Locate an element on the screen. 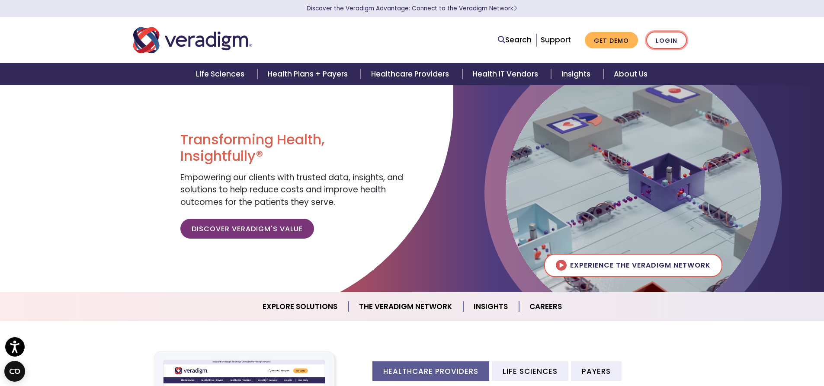  a: Health IT Vendors is located at coordinates (507, 74).